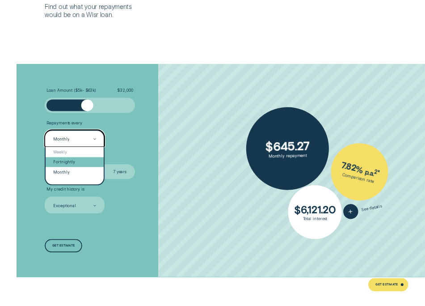  I want to click on span: Repayments every, so click(64, 123).